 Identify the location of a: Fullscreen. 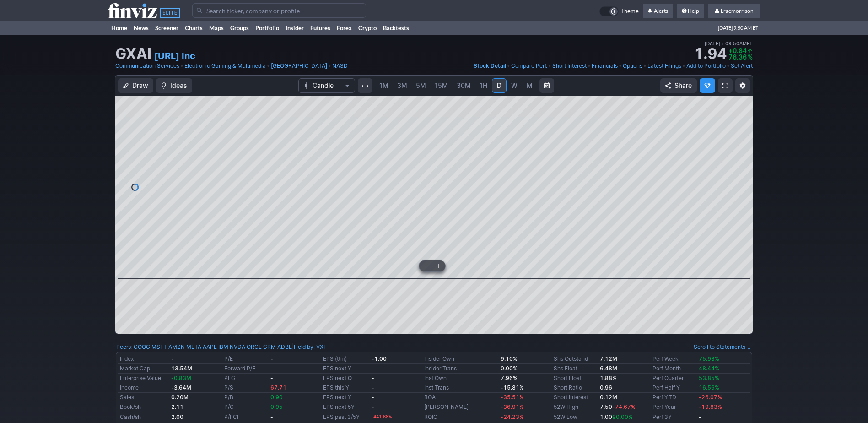
(725, 86).